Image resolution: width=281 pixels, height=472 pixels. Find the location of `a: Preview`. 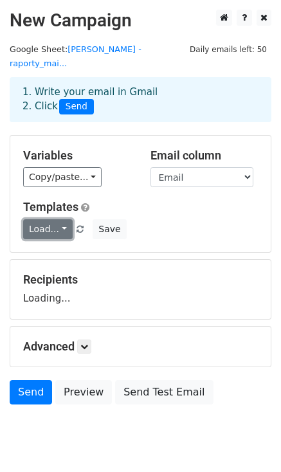

a: Preview is located at coordinates (84, 392).